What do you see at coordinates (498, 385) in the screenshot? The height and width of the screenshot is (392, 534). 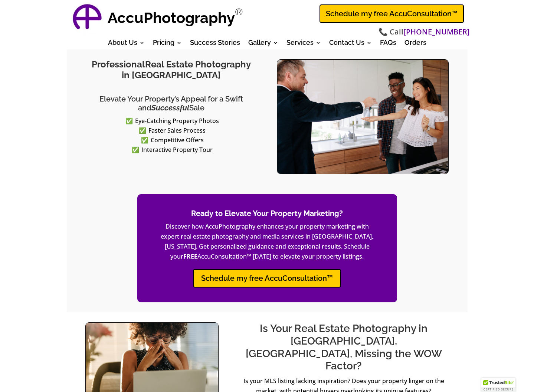 I see `div: TrustedSite Certified` at bounding box center [498, 385].